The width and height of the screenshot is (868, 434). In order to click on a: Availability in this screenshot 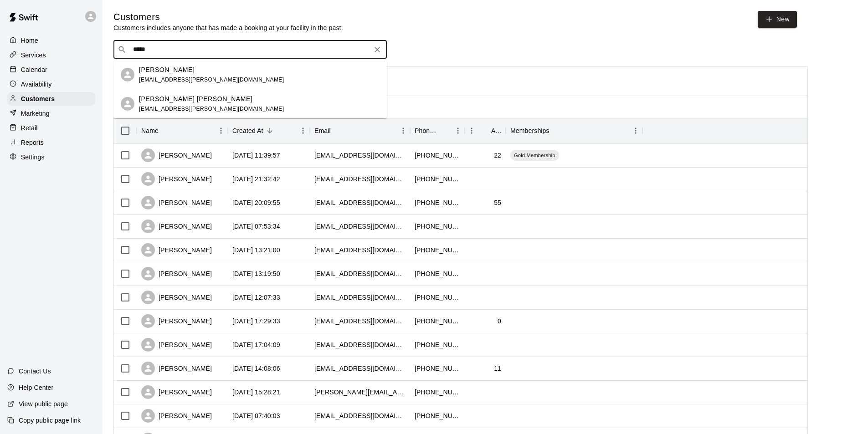, I will do `click(51, 84)`.